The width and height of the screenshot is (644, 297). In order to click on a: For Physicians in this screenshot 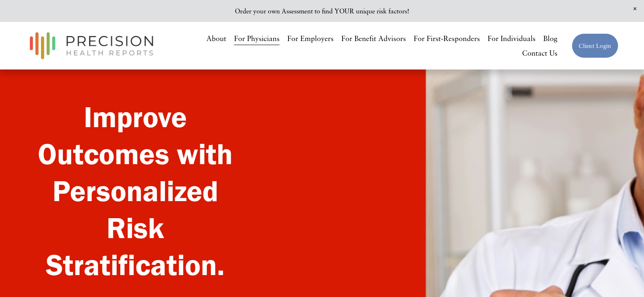, I will do `click(257, 39)`.